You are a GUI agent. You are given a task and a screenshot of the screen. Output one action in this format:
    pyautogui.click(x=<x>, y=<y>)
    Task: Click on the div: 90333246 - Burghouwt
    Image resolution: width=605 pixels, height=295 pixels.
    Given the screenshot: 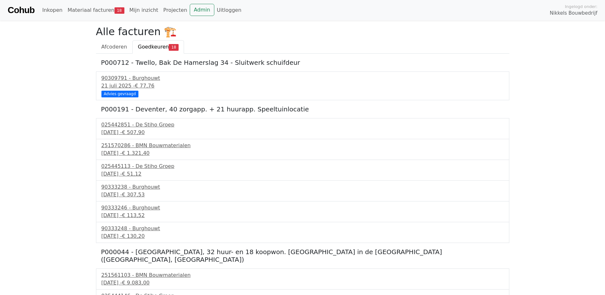 What is the action you would take?
    pyautogui.click(x=302, y=207)
    